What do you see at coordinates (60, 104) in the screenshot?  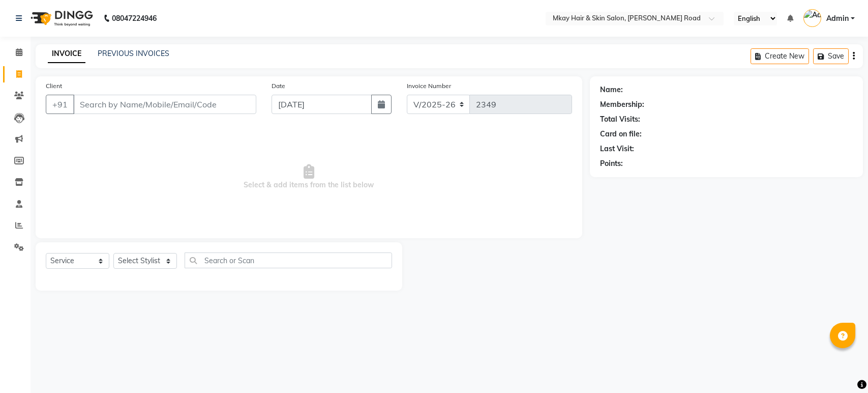 I see `button: +91` at bounding box center [60, 104].